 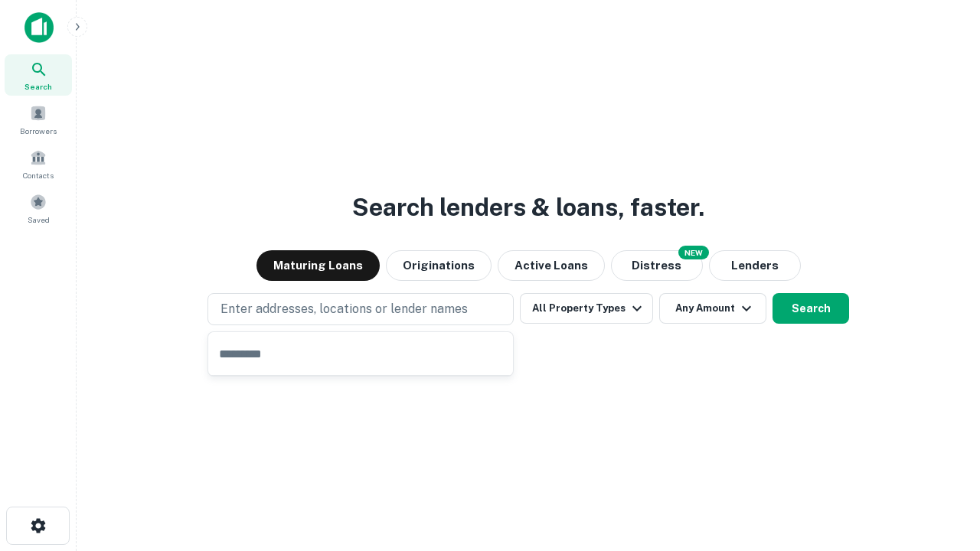 I want to click on a: Contacts, so click(x=38, y=164).